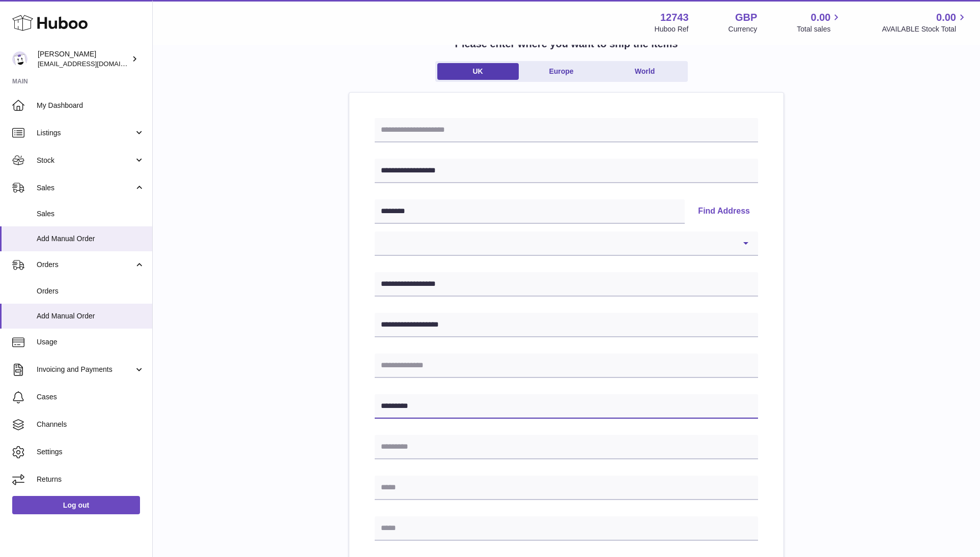 This screenshot has height=557, width=980. I want to click on span: Total sales, so click(819, 29).